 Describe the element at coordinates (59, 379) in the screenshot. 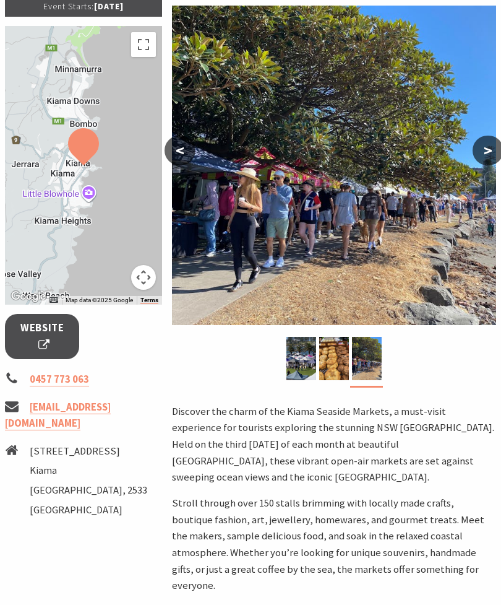

I see `a: 0457 773 063` at that location.